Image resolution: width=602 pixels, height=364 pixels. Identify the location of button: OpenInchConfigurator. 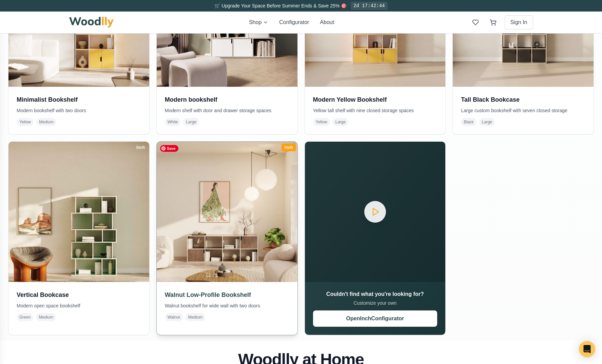
(375, 319).